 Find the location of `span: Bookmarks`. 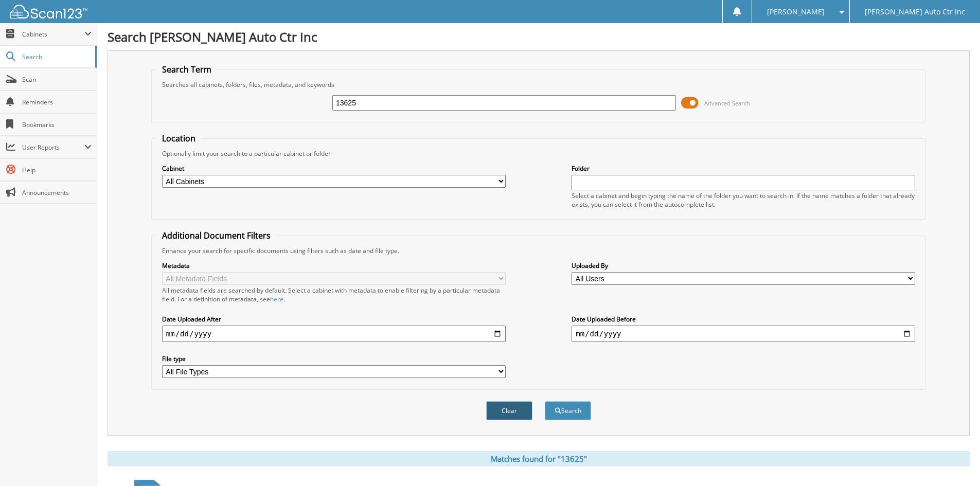

span: Bookmarks is located at coordinates (57, 125).